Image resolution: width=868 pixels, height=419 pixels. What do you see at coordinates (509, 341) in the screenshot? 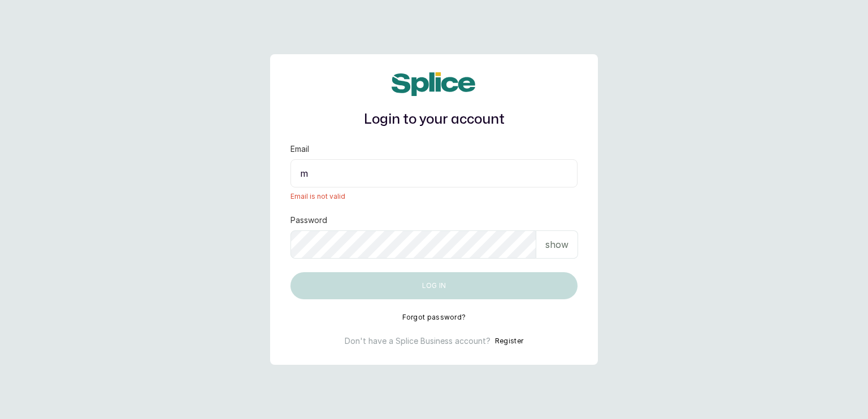
I see `button: Register` at bounding box center [509, 341].